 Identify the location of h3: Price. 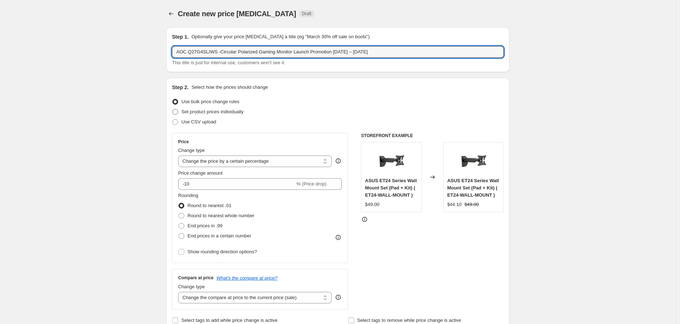
(183, 142).